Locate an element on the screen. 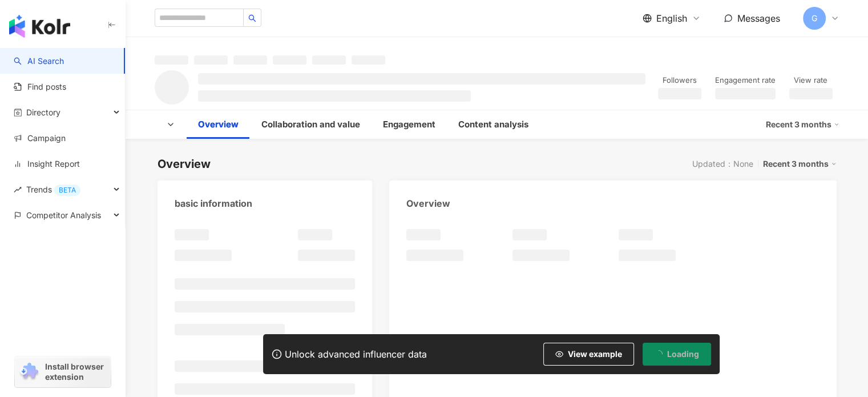  span: Trends is located at coordinates (53, 189).